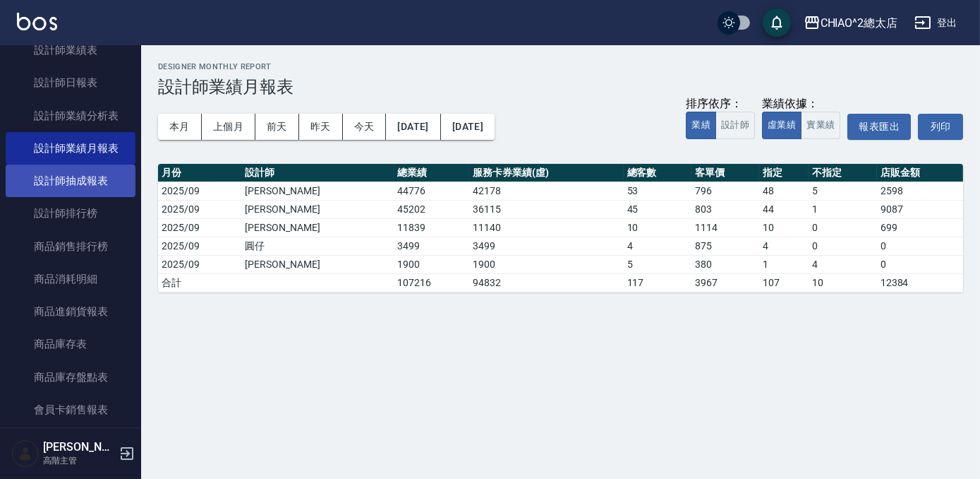  Describe the element at coordinates (720, 104) in the screenshot. I see `div: 排序依序：` at that location.